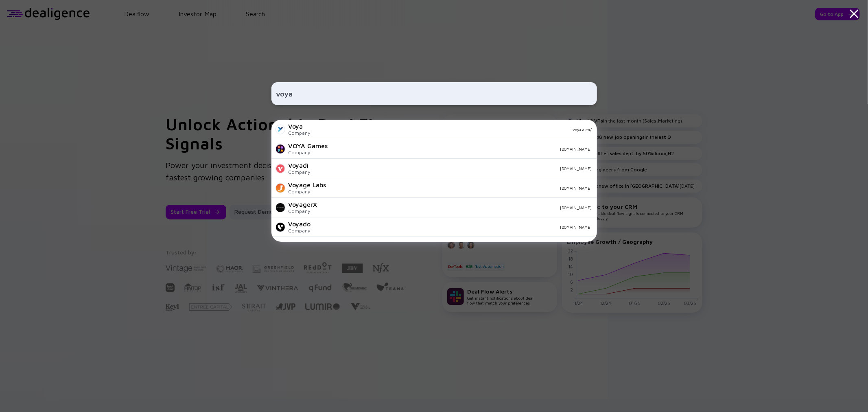 This screenshot has width=868, height=412. Describe the element at coordinates (300, 224) in the screenshot. I see `div: Voyado` at that location.